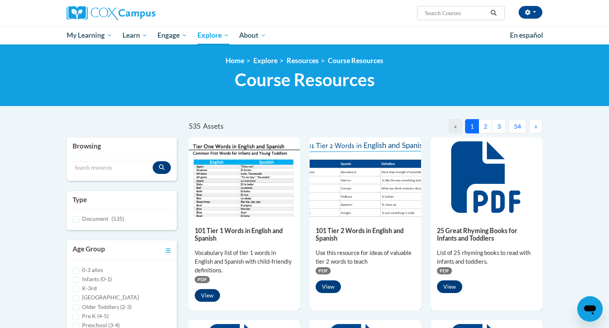 The width and height of the screenshot is (609, 328). Describe the element at coordinates (517, 126) in the screenshot. I see `button: 54` at that location.